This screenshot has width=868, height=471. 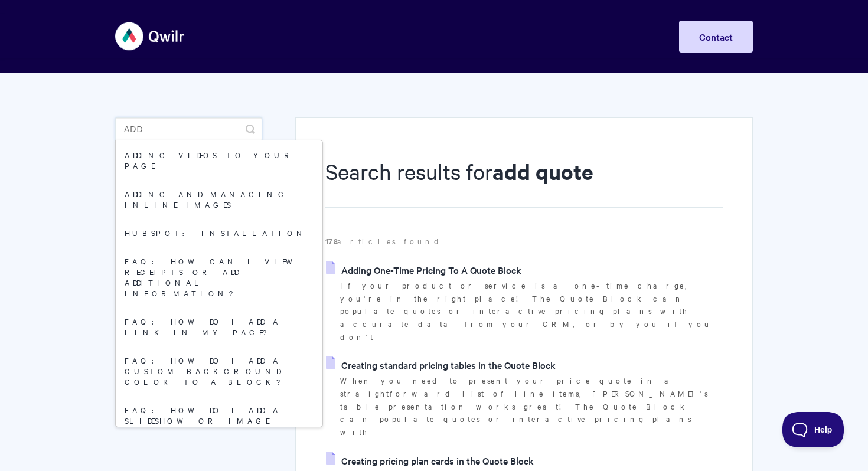 What do you see at coordinates (218, 371) in the screenshot?
I see `a: FAQ: How do I add a custom background color to a block?` at bounding box center [218, 371].